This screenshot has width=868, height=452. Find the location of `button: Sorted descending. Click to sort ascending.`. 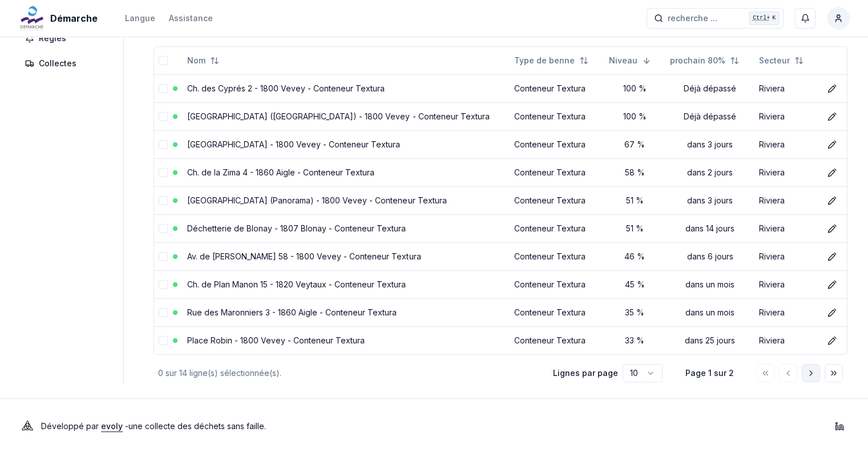

button: Sorted descending. Click to sort ascending. is located at coordinates (630, 61).